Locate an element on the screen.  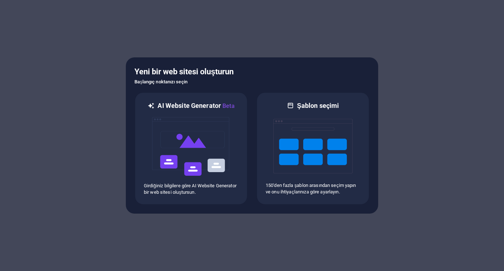
span: Beta is located at coordinates (228, 106).